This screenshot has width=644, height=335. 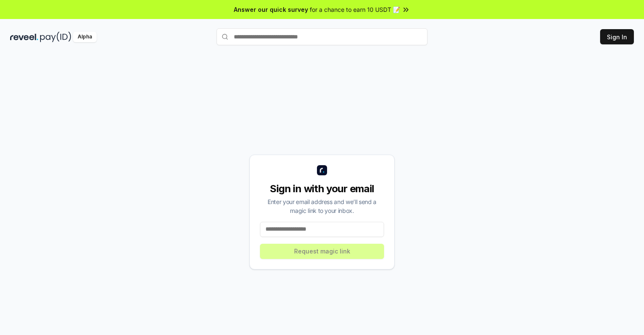 What do you see at coordinates (56, 37) in the screenshot?
I see `img: pay_id` at bounding box center [56, 37].